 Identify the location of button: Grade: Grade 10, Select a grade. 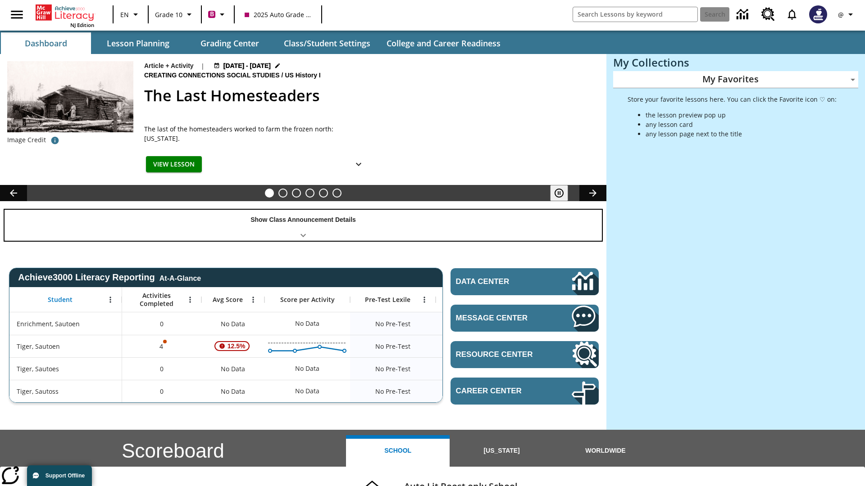
(175, 14).